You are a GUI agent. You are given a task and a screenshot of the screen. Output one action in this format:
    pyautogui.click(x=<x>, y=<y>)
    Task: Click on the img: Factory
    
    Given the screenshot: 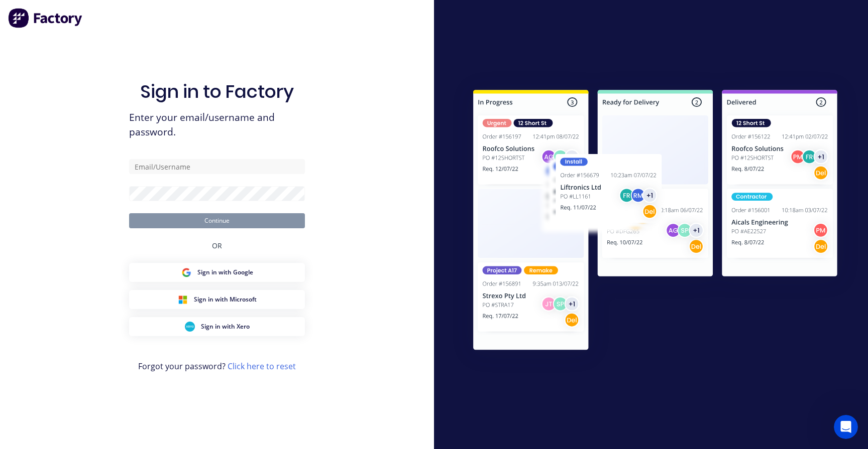 What is the action you would take?
    pyautogui.click(x=45, y=19)
    